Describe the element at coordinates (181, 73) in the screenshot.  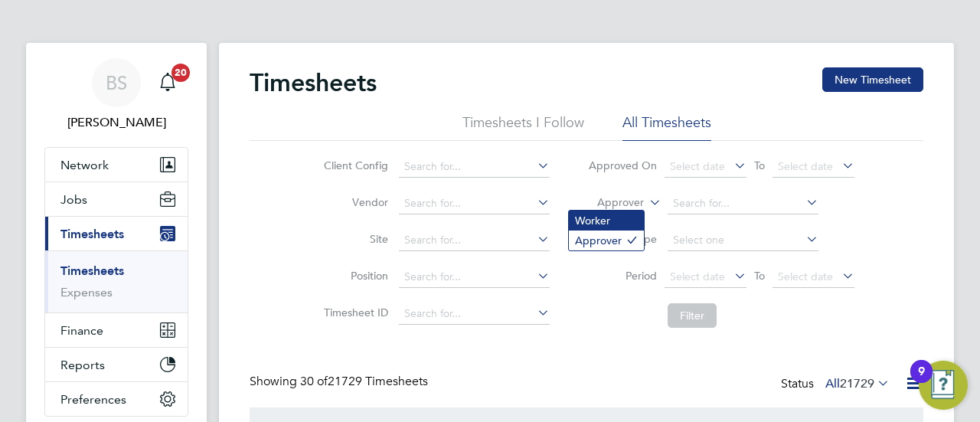
I see `span: 20` at that location.